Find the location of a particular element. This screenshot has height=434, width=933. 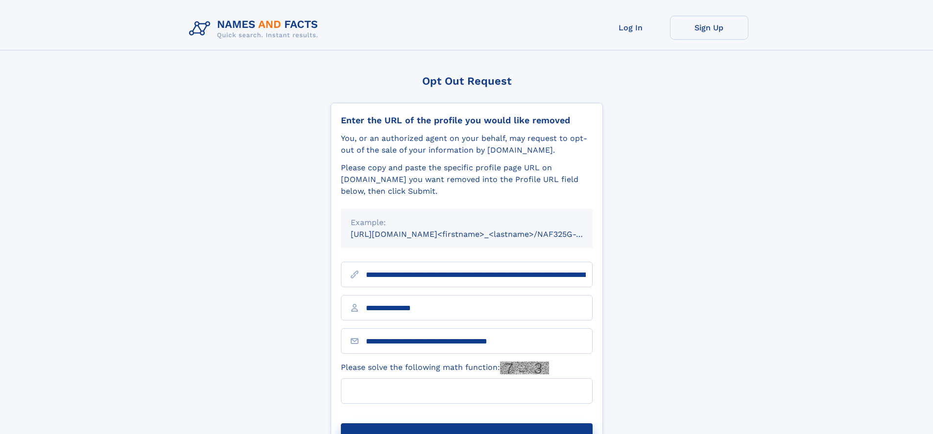

div: Enter the URL of the profile you would like removed is located at coordinates (467, 120).